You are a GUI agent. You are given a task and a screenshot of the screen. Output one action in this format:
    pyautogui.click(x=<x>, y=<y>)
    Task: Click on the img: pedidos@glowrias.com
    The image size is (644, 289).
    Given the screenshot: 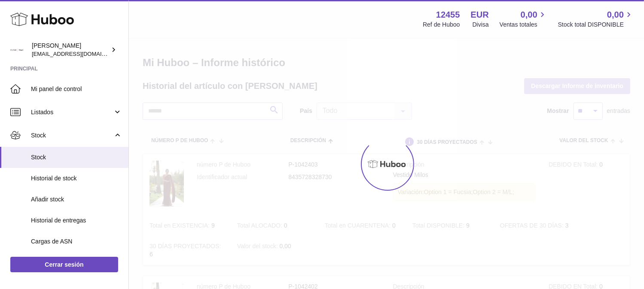 What is the action you would take?
    pyautogui.click(x=17, y=50)
    